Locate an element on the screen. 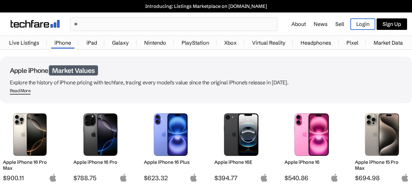 Image resolution: width=412 pixels, height=195 pixels. span: $623.32 is located at coordinates (171, 178).